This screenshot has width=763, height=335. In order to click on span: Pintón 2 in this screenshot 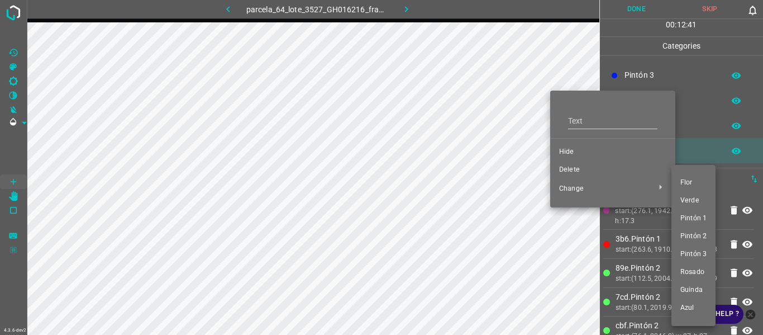, I will do `click(693, 236)`.